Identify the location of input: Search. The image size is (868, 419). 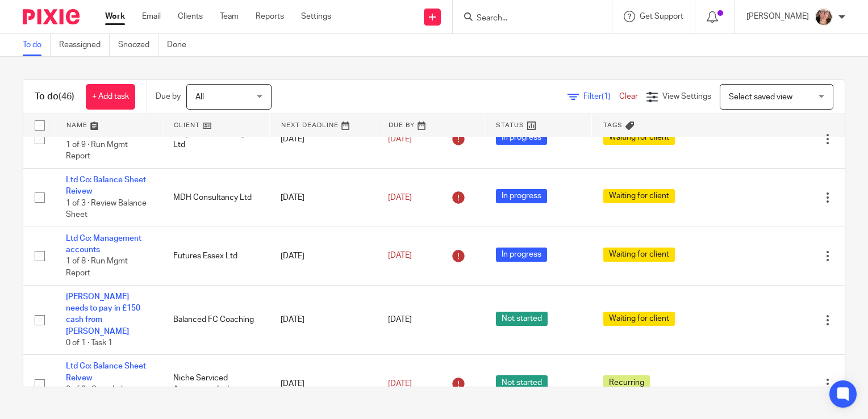
(527, 19).